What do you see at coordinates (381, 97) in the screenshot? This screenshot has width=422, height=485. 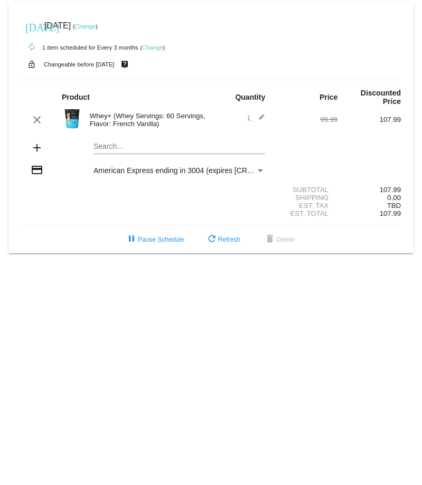 I see `strong: Discounted Price` at bounding box center [381, 97].